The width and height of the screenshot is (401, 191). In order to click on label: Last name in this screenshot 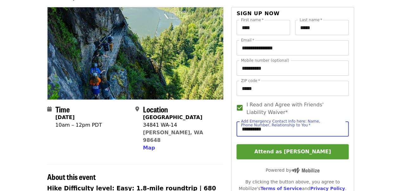, I will do `click(311, 20)`.